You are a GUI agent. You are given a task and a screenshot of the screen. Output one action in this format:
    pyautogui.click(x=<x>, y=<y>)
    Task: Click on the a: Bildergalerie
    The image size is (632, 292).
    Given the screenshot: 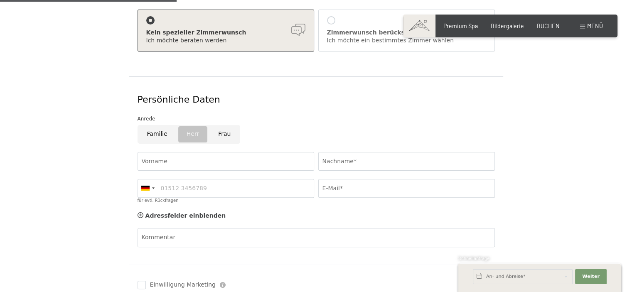 What is the action you would take?
    pyautogui.click(x=507, y=26)
    